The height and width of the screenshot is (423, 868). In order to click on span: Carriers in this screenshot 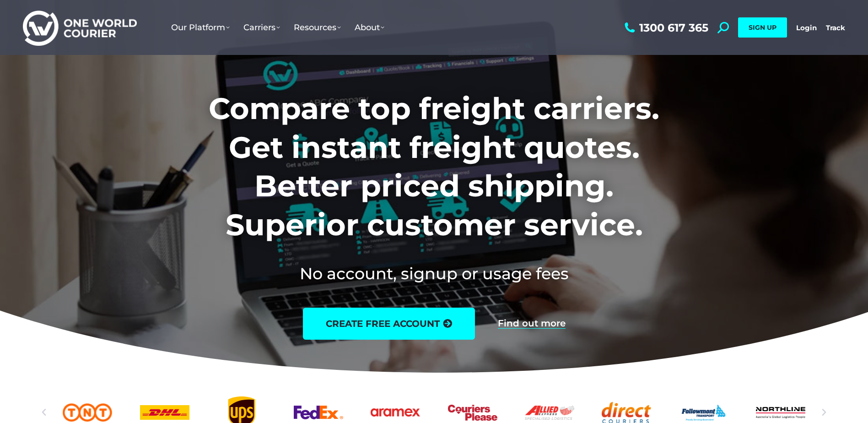, I will do `click(262, 27)`.